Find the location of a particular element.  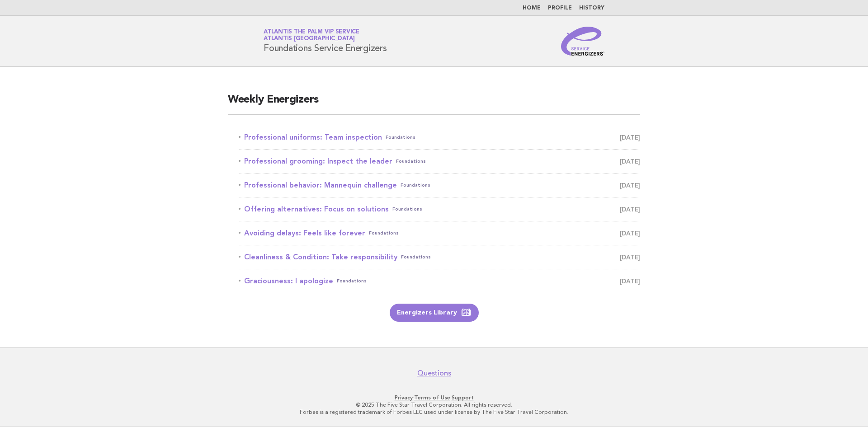

p: © 2025 The Five Star Travel Corporation. All rights reserved. is located at coordinates (434, 404).